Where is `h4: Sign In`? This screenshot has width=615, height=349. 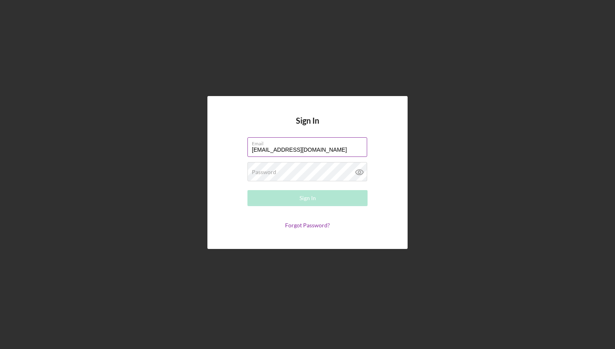
h4: Sign In is located at coordinates (307, 126).